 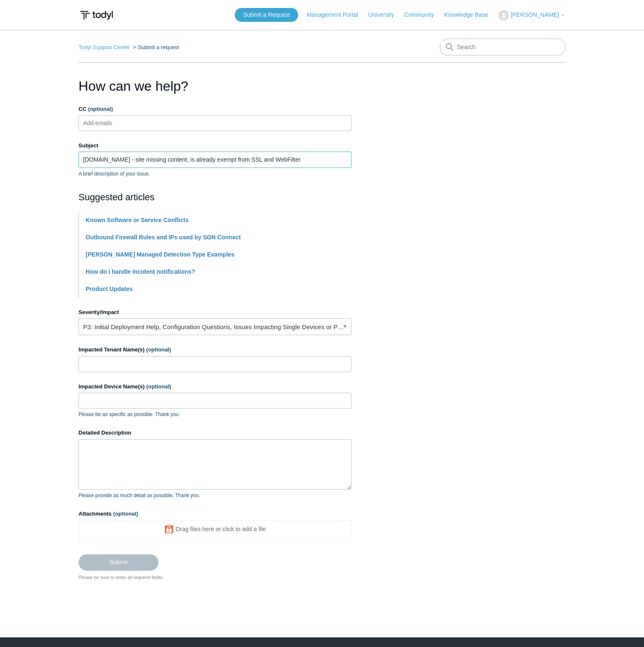 I want to click on a: Management Portal, so click(x=337, y=15).